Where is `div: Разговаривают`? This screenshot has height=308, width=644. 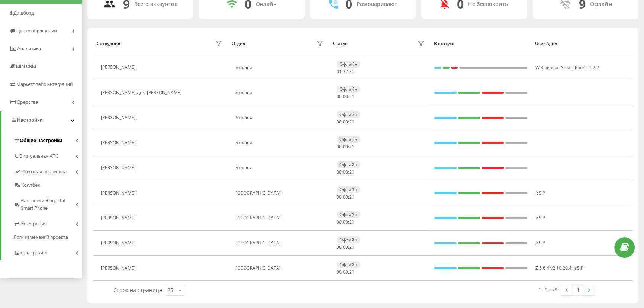 div: Разговаривают is located at coordinates (377, 4).